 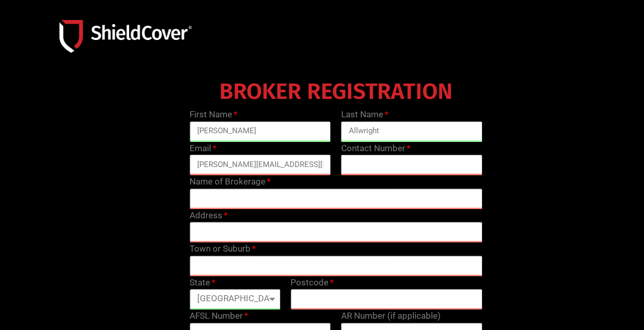 I want to click on label: Town or Suburb, so click(x=222, y=249).